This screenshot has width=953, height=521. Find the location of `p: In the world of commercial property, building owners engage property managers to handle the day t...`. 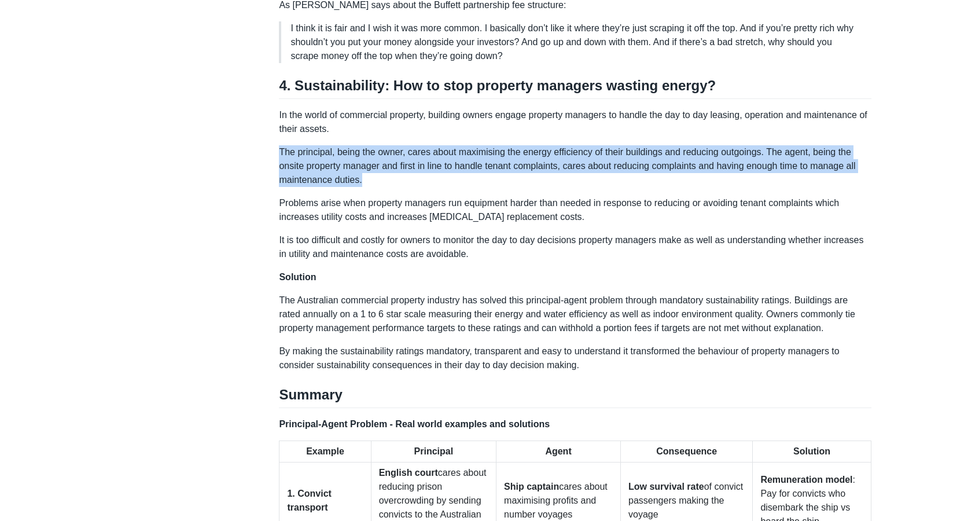

p: In the world of commercial property, building owners engage property managers to handle the day t... is located at coordinates (575, 122).